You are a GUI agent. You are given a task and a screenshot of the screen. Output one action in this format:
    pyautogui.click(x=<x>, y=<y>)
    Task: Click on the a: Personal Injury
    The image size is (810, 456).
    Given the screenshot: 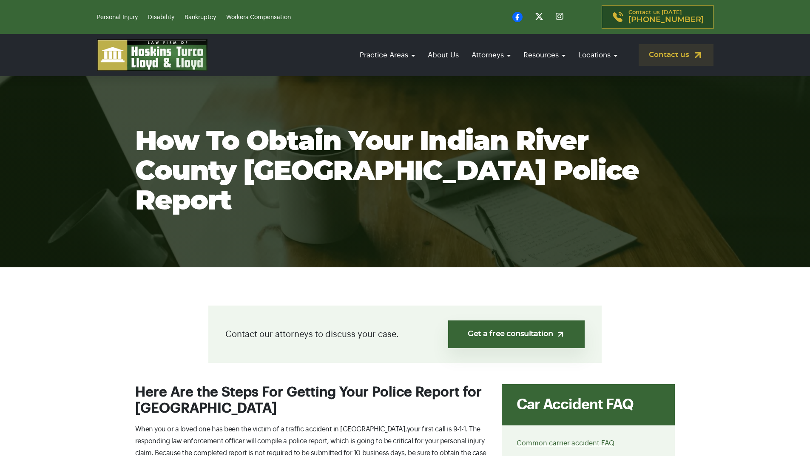 What is the action you would take?
    pyautogui.click(x=117, y=17)
    